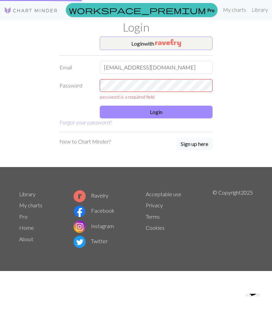 The width and height of the screenshot is (272, 322). What do you see at coordinates (86, 122) in the screenshot?
I see `a: Forgot your password?` at bounding box center [86, 122].